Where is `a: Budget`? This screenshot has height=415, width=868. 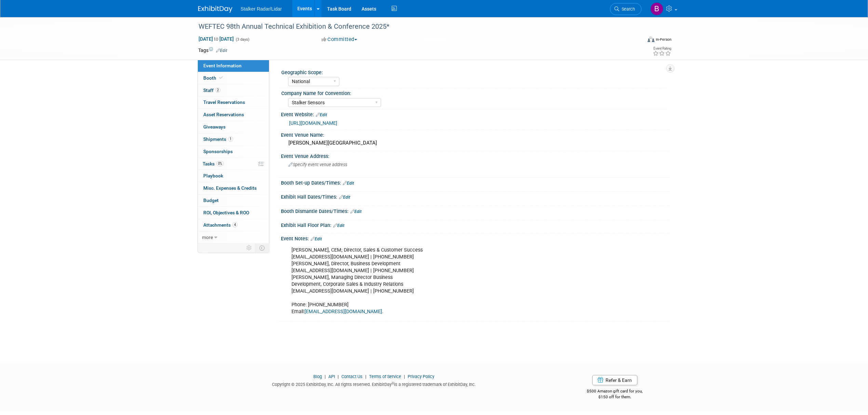 a: Budget is located at coordinates (234, 200).